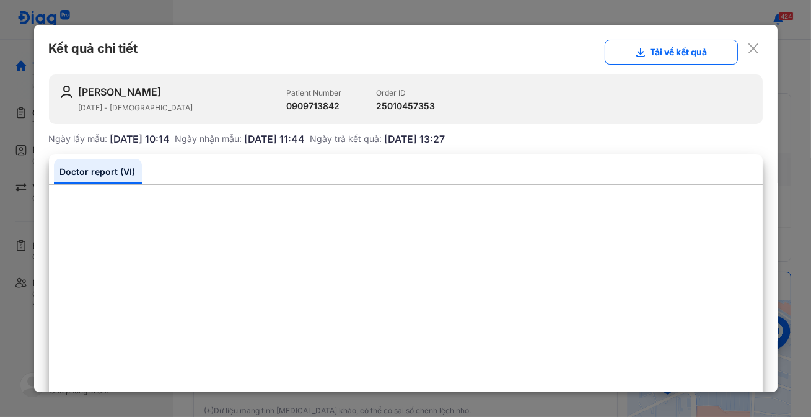 The image size is (811, 417). Describe the element at coordinates (392, 92) in the screenshot. I see `span: Order ID` at that location.